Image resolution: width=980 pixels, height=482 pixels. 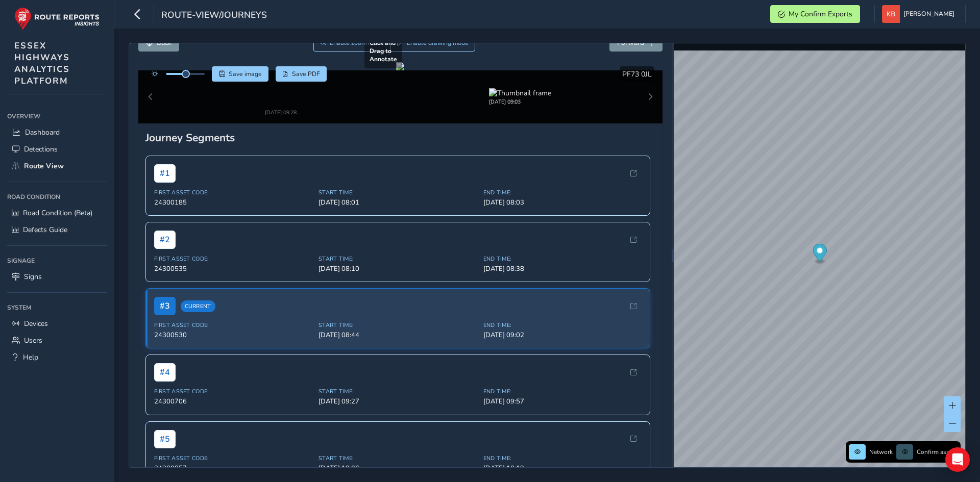 What do you see at coordinates (57, 276) in the screenshot?
I see `a: Signs` at bounding box center [57, 276].